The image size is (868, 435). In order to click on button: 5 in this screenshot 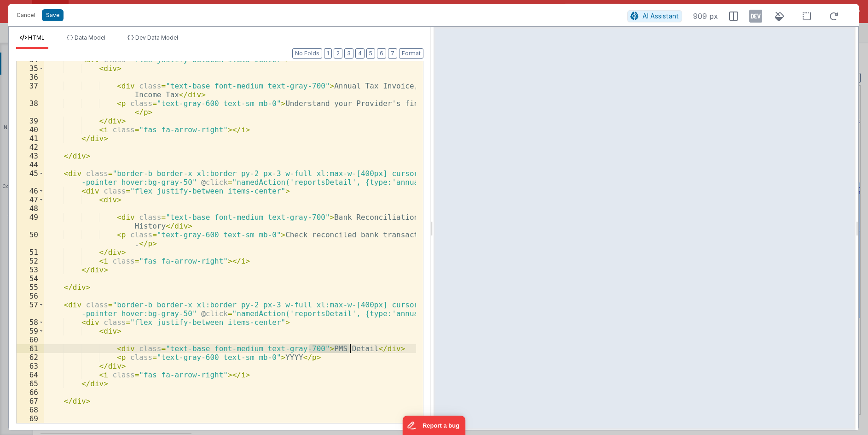, I will do `click(371, 53)`.